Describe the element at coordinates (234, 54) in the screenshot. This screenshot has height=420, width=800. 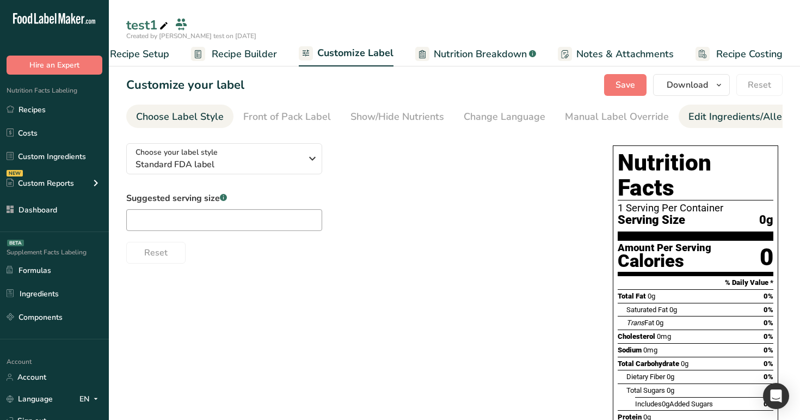
I see `a: Recipe Builder` at that location.